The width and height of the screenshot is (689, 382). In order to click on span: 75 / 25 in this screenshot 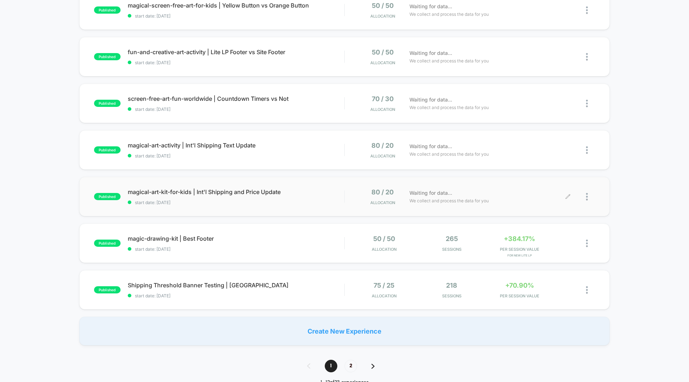, I will do `click(384, 285)`.